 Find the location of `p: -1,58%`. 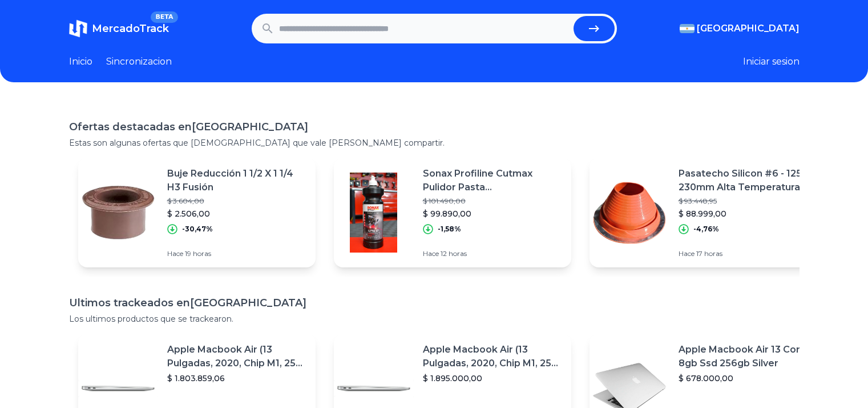

p: -1,58% is located at coordinates (449, 229).